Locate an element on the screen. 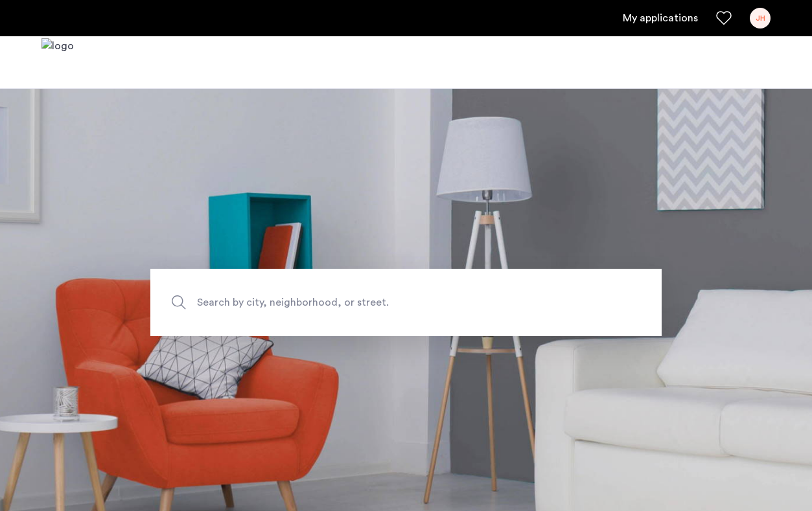 The image size is (812, 511). a: Favorites is located at coordinates (724, 18).